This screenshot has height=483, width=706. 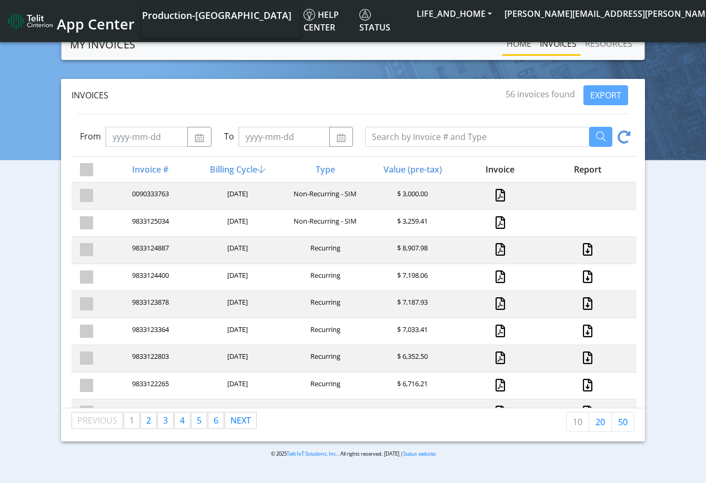 What do you see at coordinates (623, 422) in the screenshot?
I see `a: 50` at bounding box center [623, 422].